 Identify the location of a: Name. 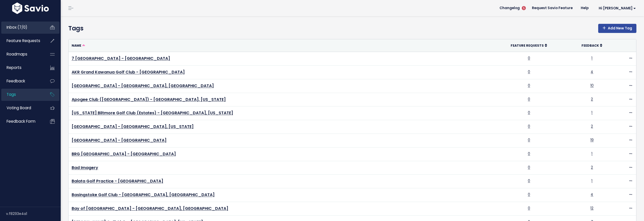
(78, 45).